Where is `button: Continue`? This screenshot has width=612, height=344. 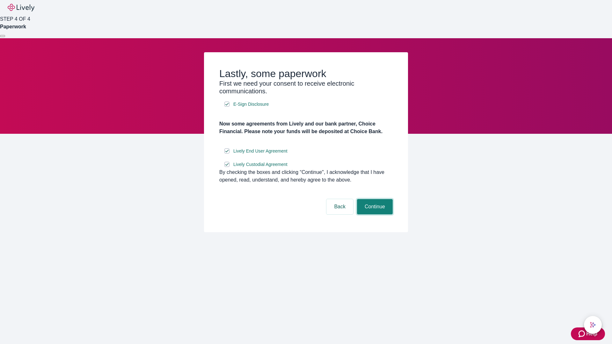
button: Continue is located at coordinates (375, 207).